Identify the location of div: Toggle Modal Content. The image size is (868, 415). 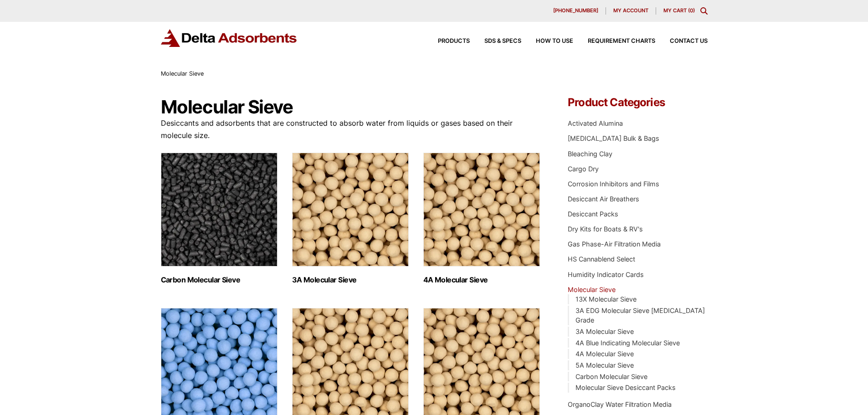
(704, 11).